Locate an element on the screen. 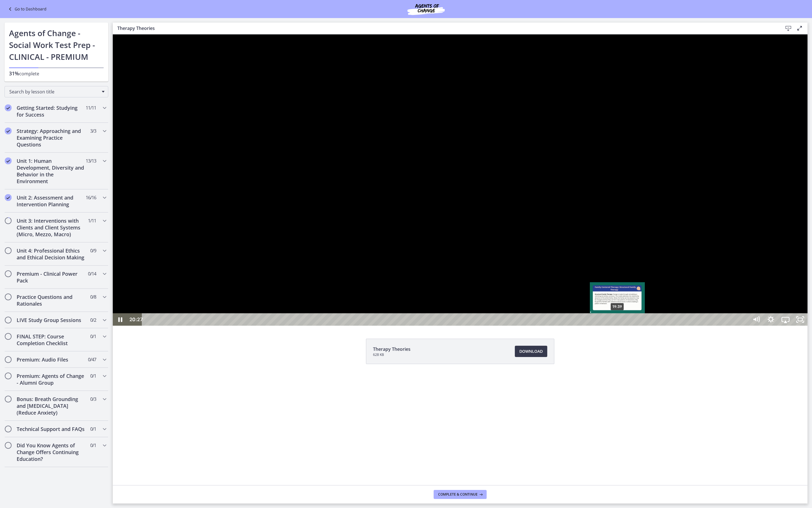  h2: Practice Questions and Rationales is located at coordinates (51, 300).